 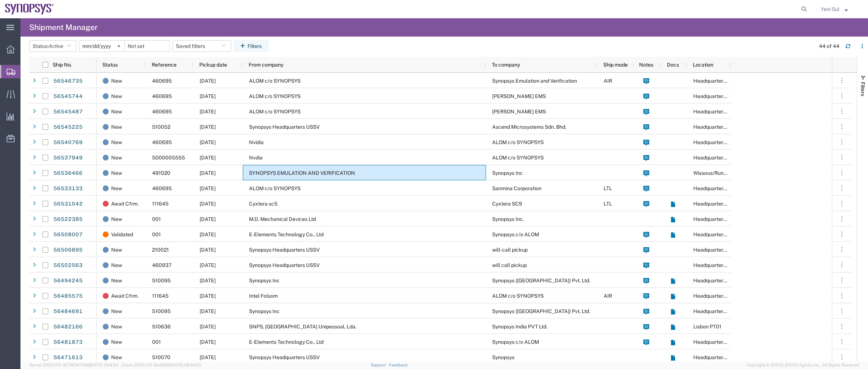 What do you see at coordinates (207, 342) in the screenshot?
I see `span: 08/14/2025` at bounding box center [207, 342].